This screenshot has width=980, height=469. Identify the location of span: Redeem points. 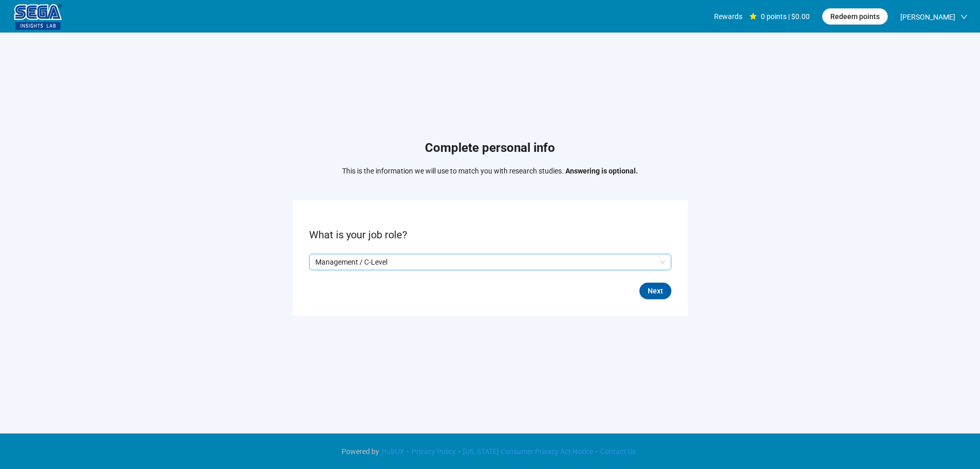
(855, 17).